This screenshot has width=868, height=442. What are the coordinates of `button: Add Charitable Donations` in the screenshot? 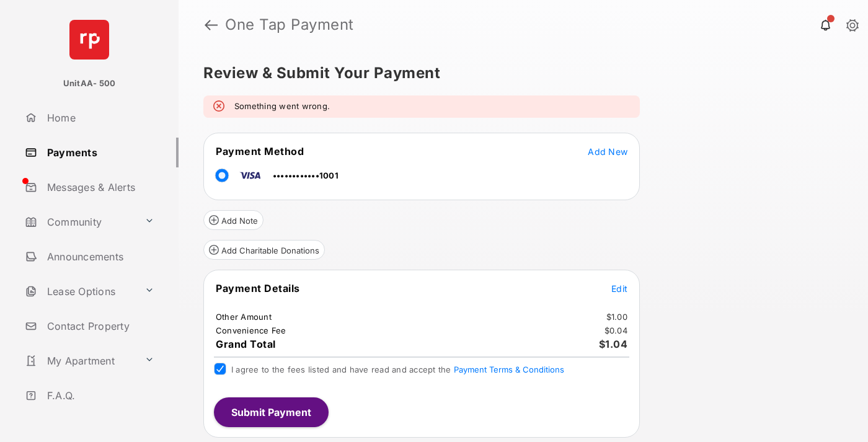 It's located at (264, 250).